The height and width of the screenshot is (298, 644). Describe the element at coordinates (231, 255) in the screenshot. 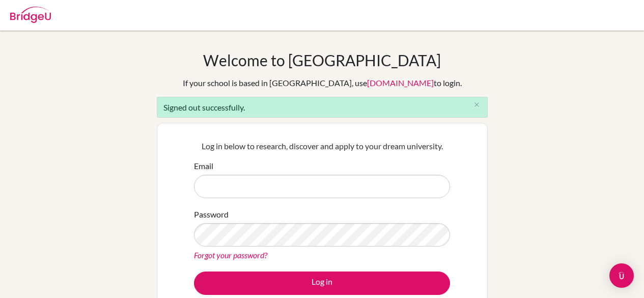

I see `a: Forgot your password?` at that location.